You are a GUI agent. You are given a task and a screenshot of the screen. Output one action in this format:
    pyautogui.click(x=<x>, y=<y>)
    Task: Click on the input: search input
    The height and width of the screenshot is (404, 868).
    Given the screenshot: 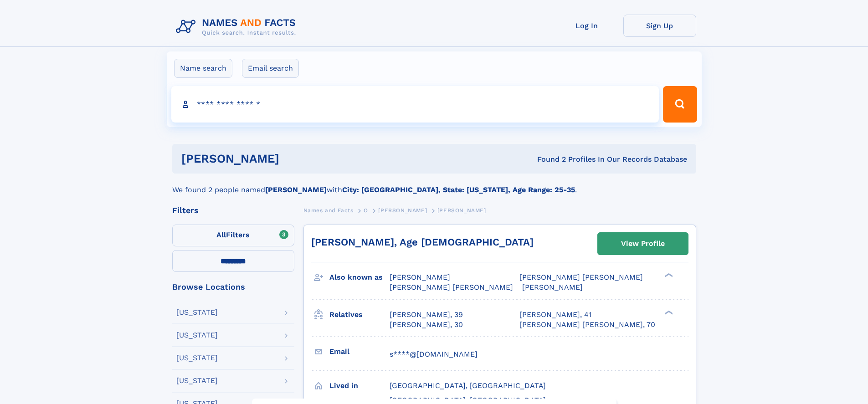 What is the action you would take?
    pyautogui.click(x=415, y=104)
    